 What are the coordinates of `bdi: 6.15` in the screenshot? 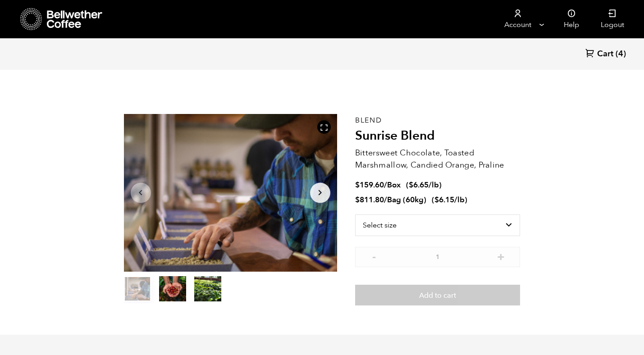 It's located at (444, 200).